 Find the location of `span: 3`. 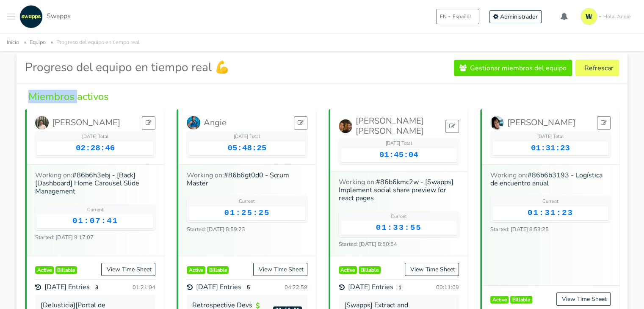

span: 3 is located at coordinates (97, 287).